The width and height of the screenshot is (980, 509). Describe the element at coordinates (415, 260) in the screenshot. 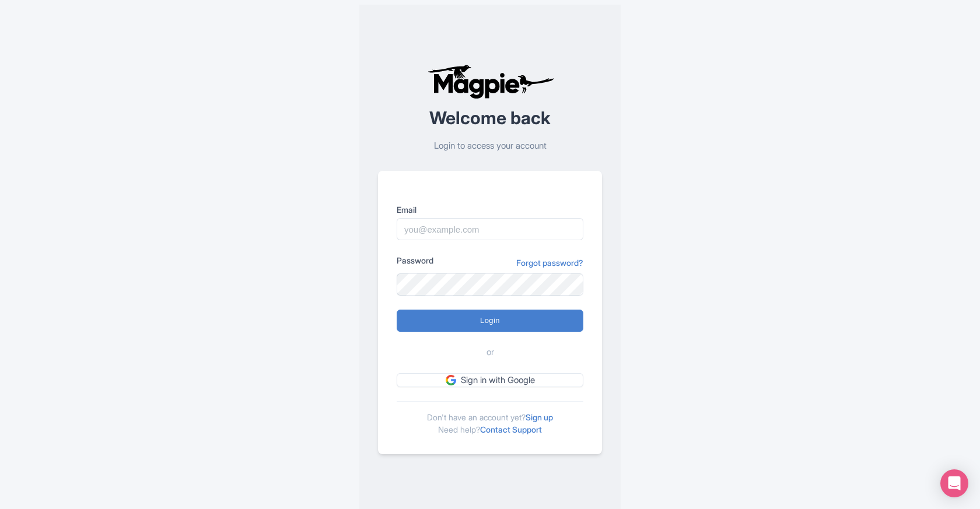

I see `label: Password` at that location.